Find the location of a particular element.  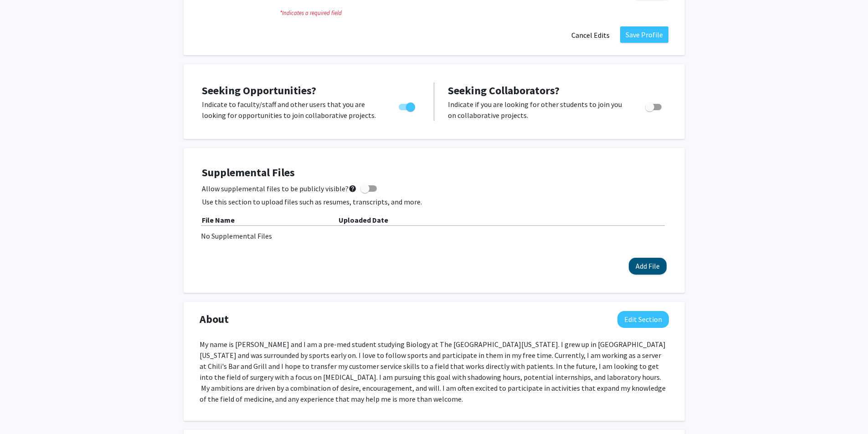

span: Allow supplemental files to be publicly visible? is located at coordinates (280, 188).